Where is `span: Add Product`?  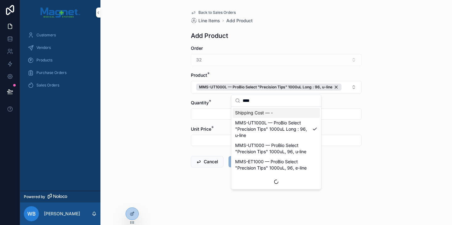
span: Add Product is located at coordinates (239, 21).